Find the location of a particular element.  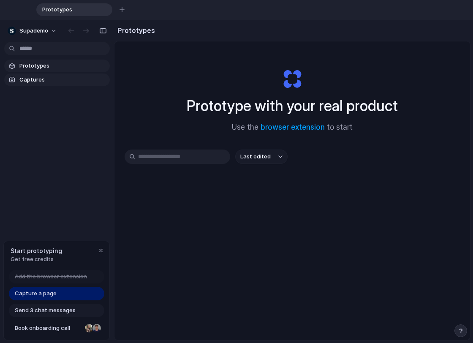

a: Prototypes is located at coordinates (57, 66).